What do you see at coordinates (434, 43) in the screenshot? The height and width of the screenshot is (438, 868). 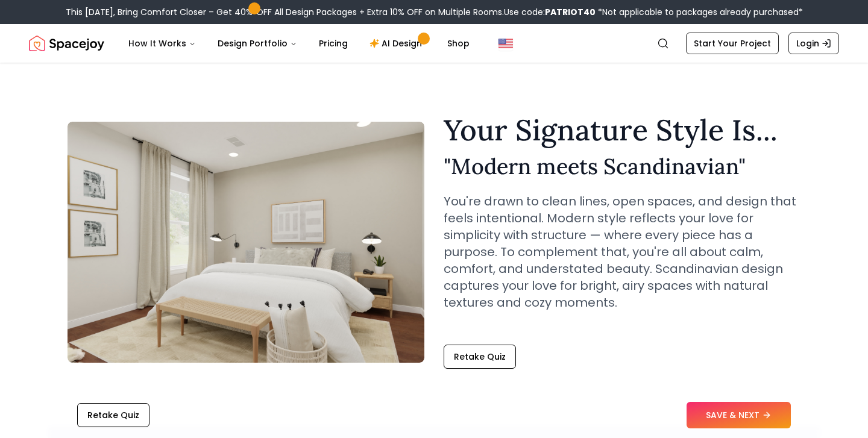 I see `nav: Global` at bounding box center [434, 43].